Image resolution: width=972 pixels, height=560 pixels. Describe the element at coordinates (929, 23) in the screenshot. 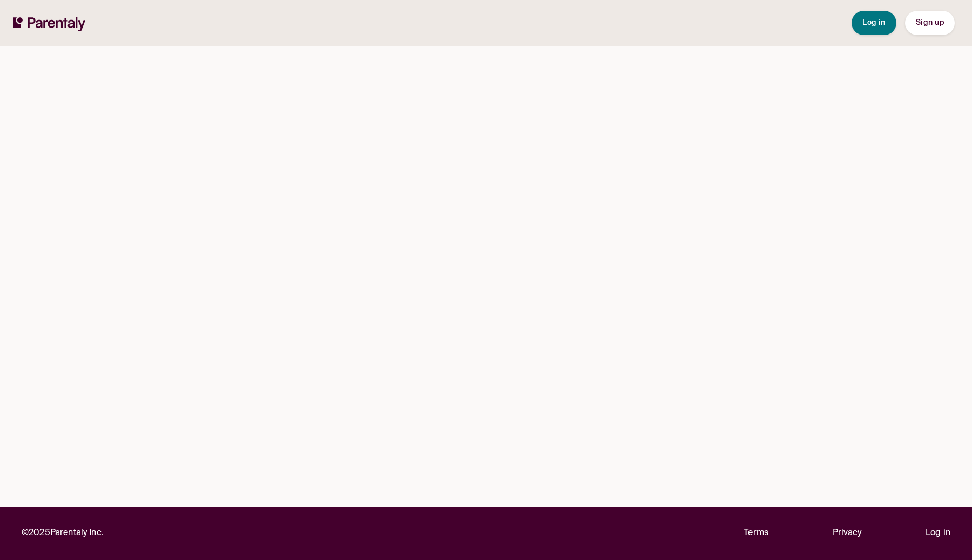

I see `button: Sign up` at that location.